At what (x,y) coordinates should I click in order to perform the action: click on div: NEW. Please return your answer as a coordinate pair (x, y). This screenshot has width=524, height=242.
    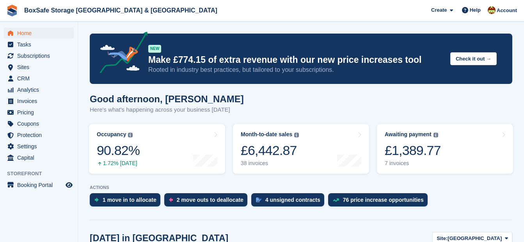
    Looking at the image, I should click on (154, 49).